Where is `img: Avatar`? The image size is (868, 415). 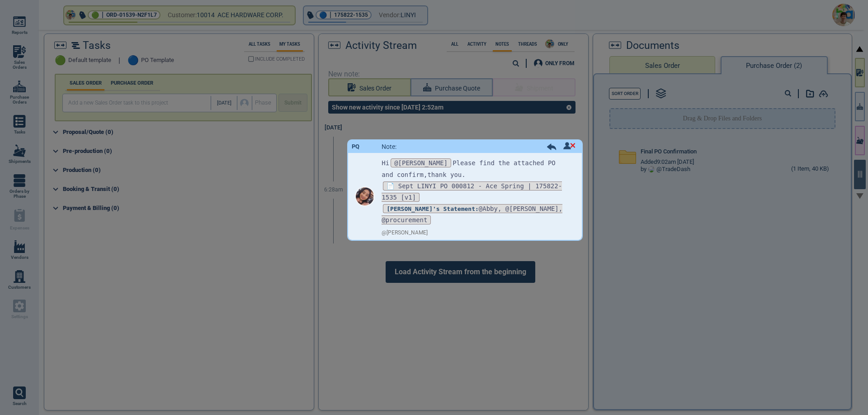
img: Avatar is located at coordinates (365, 197).